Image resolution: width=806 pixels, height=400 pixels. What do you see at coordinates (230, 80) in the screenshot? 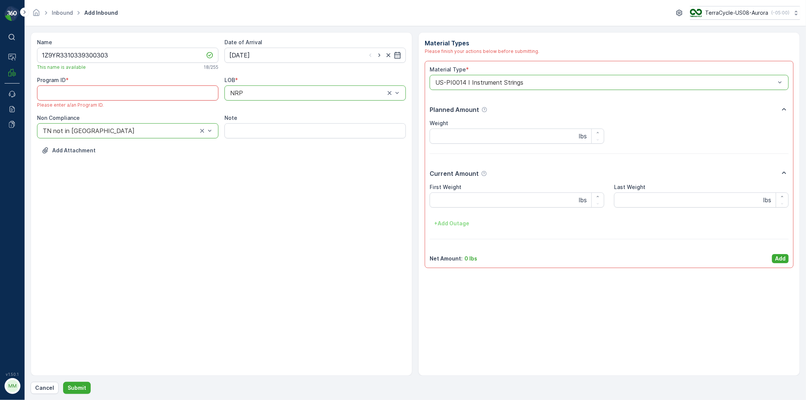
I see `label: LOB` at bounding box center [230, 80].